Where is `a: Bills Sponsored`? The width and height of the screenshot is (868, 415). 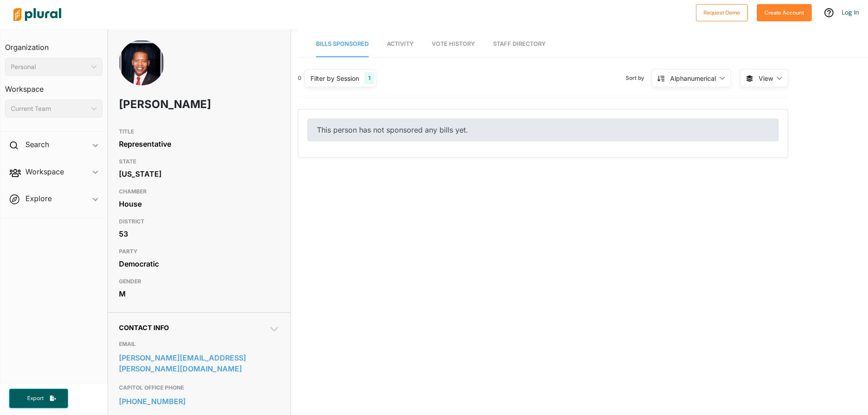 a: Bills Sponsored is located at coordinates (342, 44).